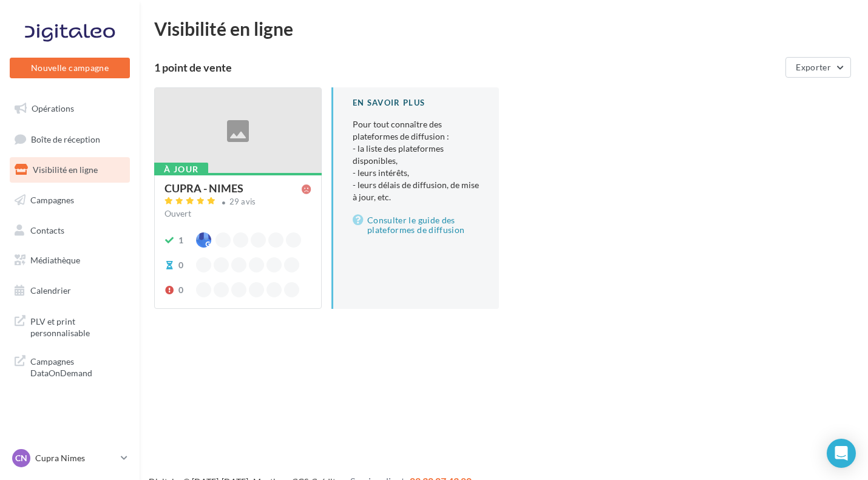 This screenshot has width=868, height=480. What do you see at coordinates (70, 139) in the screenshot?
I see `a: Boîte de réception` at bounding box center [70, 139].